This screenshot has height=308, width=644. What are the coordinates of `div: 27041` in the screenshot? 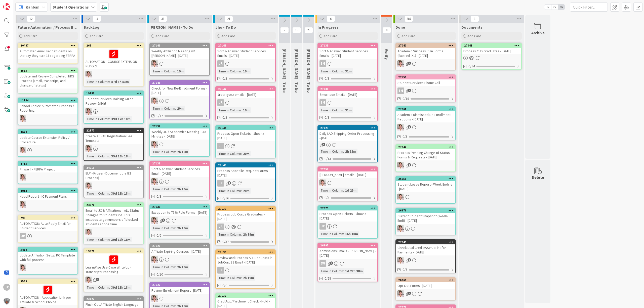 It's located at (493, 45).